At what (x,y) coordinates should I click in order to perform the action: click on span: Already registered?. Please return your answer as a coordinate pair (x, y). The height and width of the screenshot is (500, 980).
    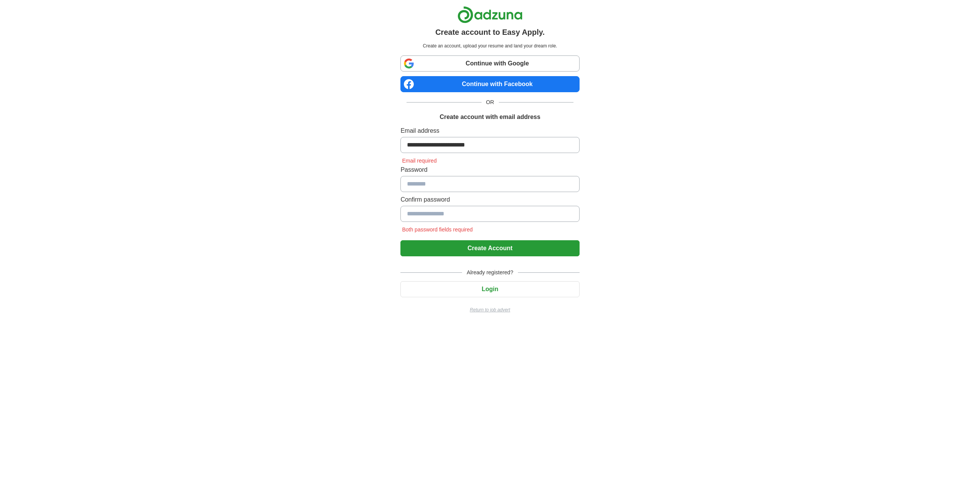
    Looking at the image, I should click on (490, 273).